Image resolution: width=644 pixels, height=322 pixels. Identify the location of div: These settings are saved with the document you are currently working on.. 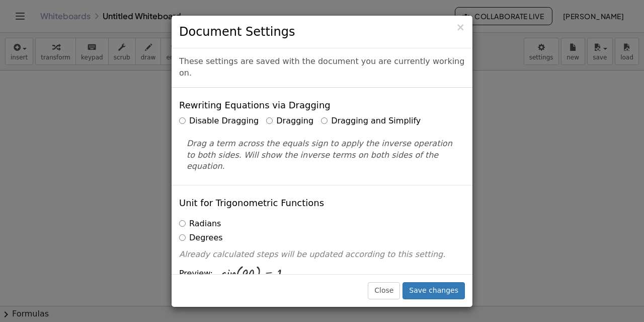
(322, 68).